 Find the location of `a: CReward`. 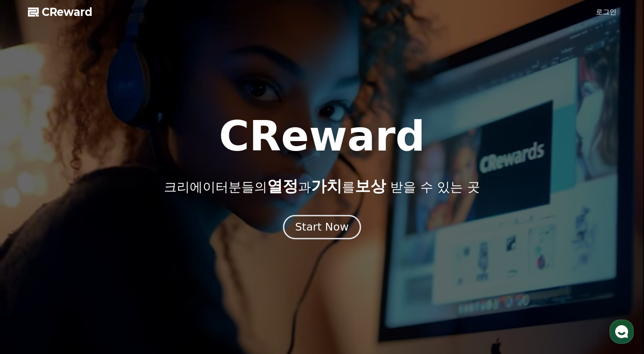

a: CReward is located at coordinates (61, 12).